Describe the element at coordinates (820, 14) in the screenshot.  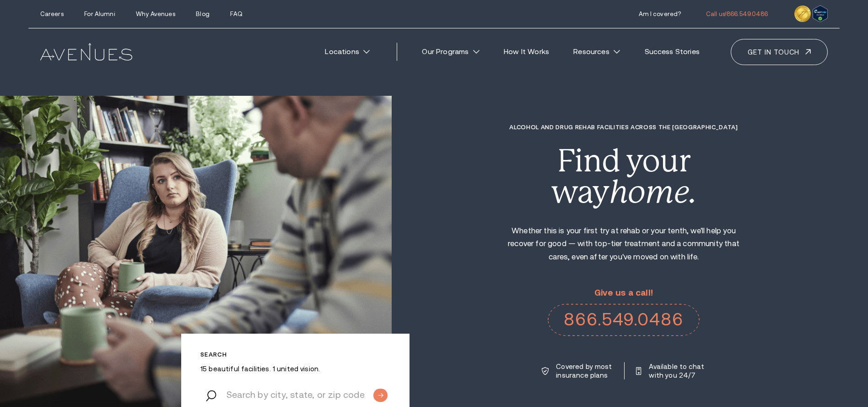
I see `img: Verify Approval for www.avenuesrecovery.com` at that location.